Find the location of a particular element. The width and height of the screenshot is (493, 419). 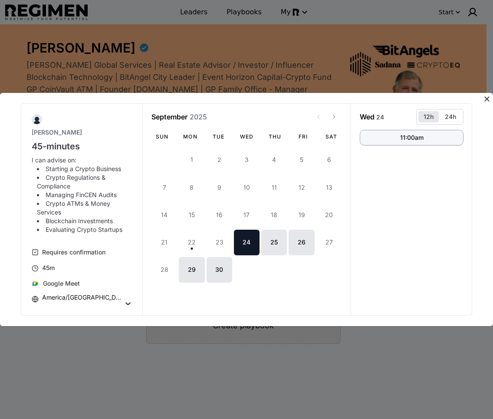

button: View next month is located at coordinates (334, 117).